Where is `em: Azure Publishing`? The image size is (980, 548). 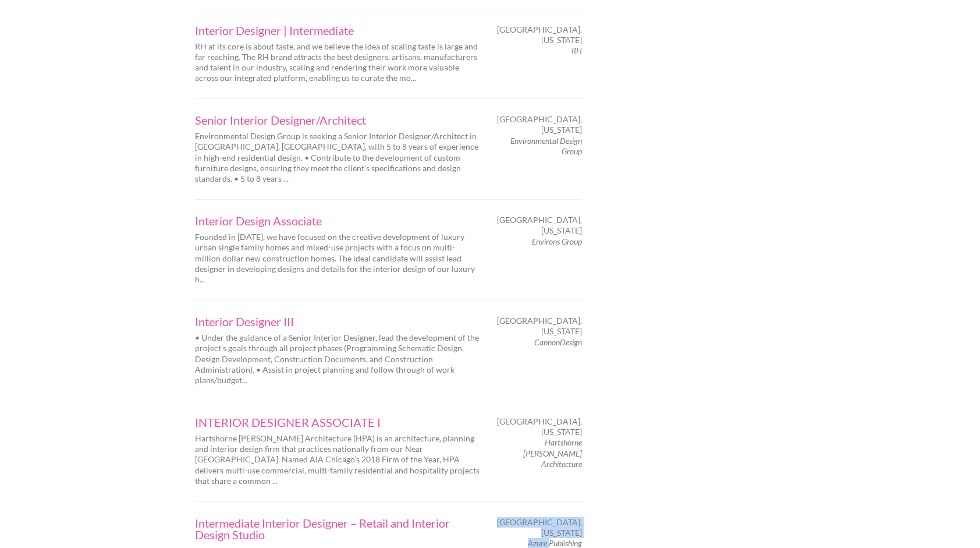 em: Azure Publishing is located at coordinates (555, 543).